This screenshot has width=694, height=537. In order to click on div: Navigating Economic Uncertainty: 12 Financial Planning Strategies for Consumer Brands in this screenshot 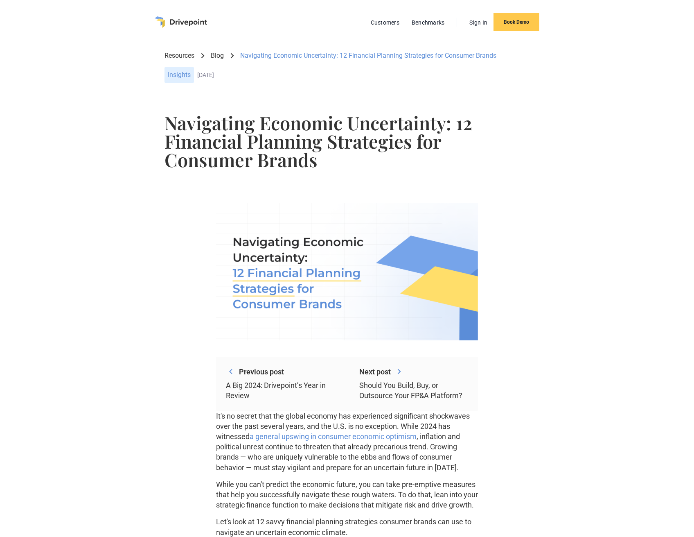, I will do `click(368, 56)`.